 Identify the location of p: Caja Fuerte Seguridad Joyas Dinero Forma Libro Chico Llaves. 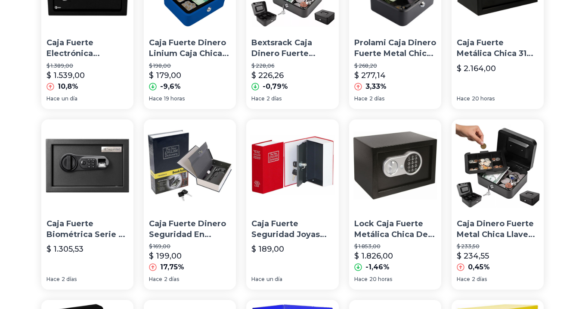
(292, 229).